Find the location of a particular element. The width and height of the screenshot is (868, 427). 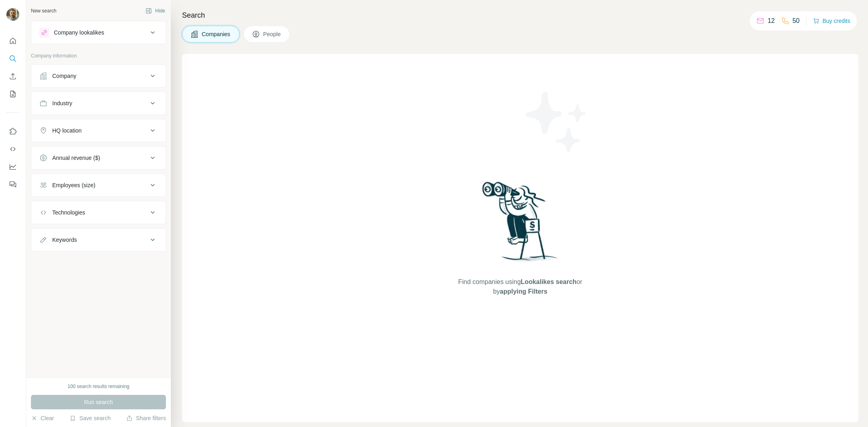

div: New search is located at coordinates (43, 11).